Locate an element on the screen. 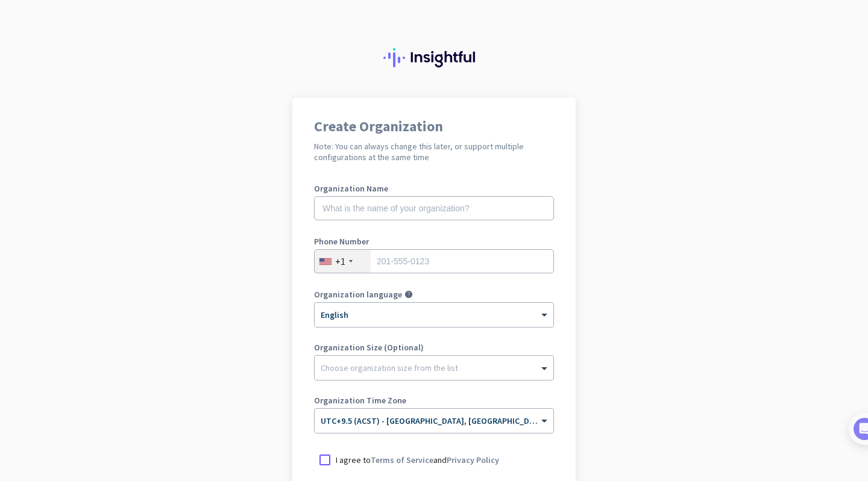 This screenshot has width=868, height=481. p: I agree to and is located at coordinates (417, 460).